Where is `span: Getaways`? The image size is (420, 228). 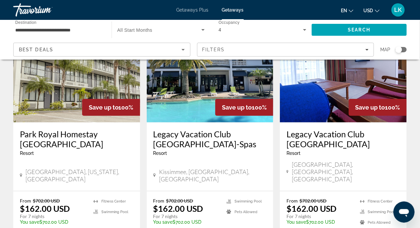
span: Getaways is located at coordinates (233, 10).